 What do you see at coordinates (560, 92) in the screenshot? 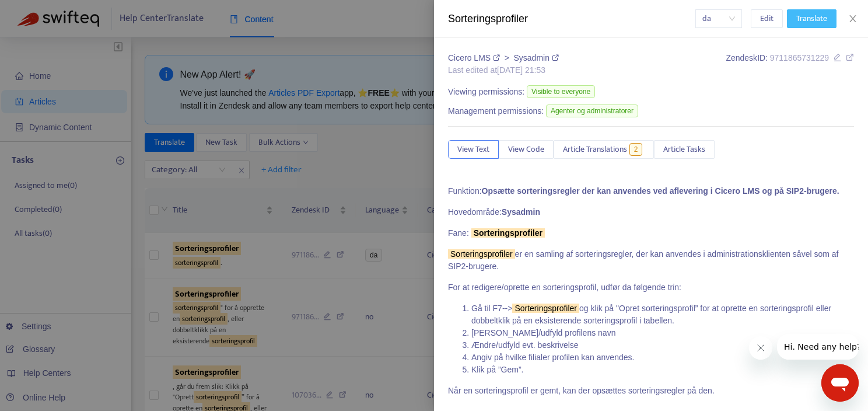
I see `span: Visible to everyone` at bounding box center [560, 92].